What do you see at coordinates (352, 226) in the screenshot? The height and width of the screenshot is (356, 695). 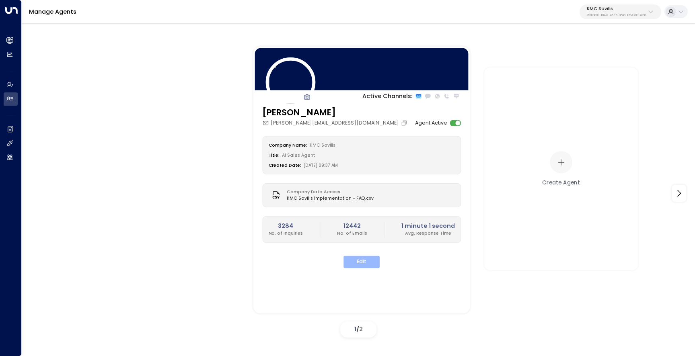 I see `h2: 12442` at bounding box center [352, 226].